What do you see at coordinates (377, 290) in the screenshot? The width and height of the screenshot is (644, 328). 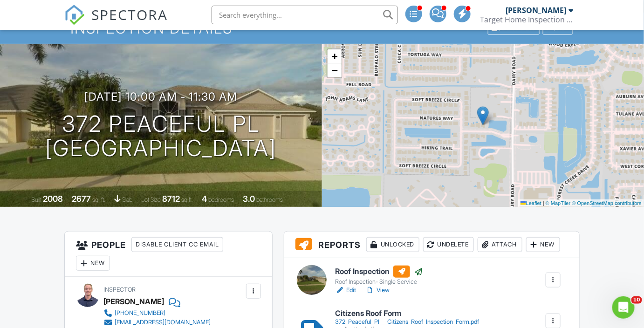 I see `a: View` at bounding box center [377, 290].